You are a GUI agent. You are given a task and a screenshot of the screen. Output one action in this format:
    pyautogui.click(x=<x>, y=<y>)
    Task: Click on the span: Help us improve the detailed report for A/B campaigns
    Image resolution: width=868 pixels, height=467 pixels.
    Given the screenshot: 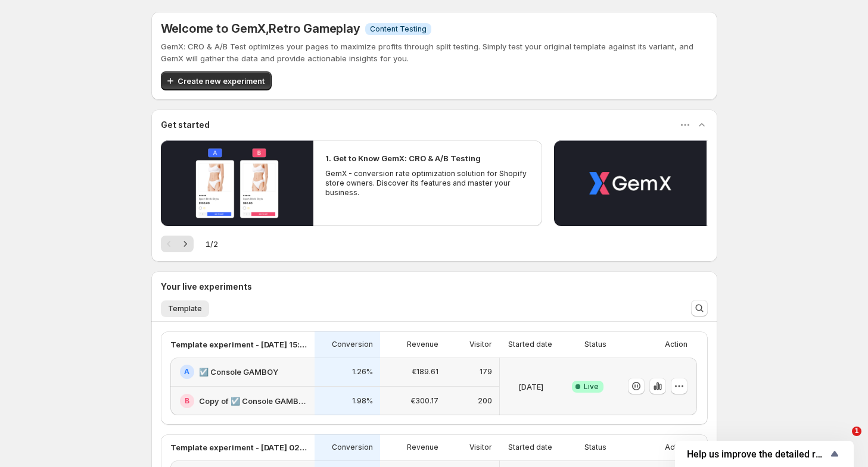 What is the action you would take?
    pyautogui.click(x=757, y=454)
    